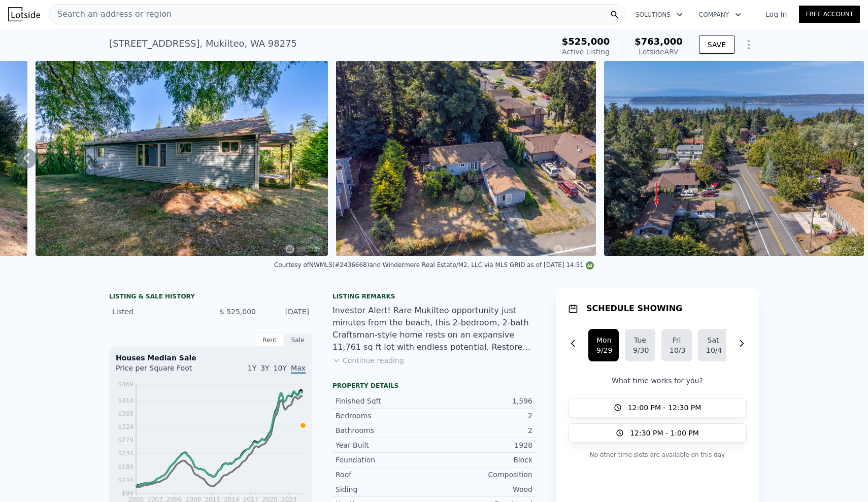 The height and width of the screenshot is (502, 868). What do you see at coordinates (384, 460) in the screenshot?
I see `div: Foundation` at bounding box center [384, 460].